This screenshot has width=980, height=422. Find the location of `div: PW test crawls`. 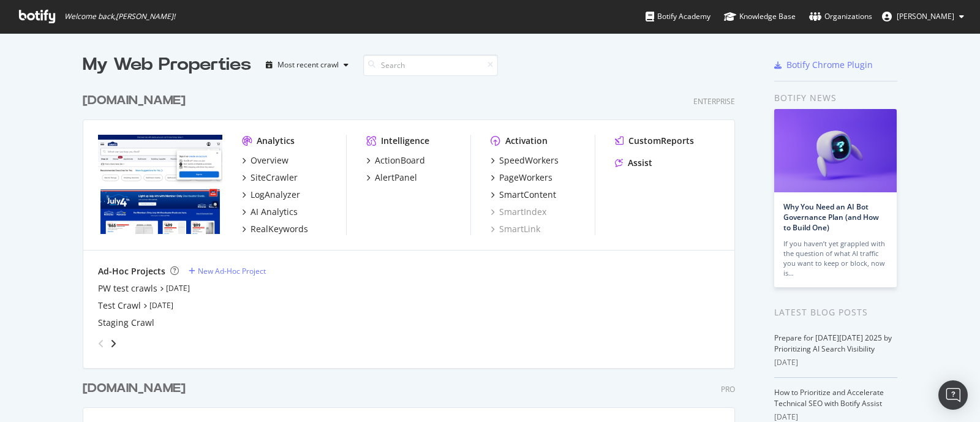

div: PW test crawls is located at coordinates (127, 288).